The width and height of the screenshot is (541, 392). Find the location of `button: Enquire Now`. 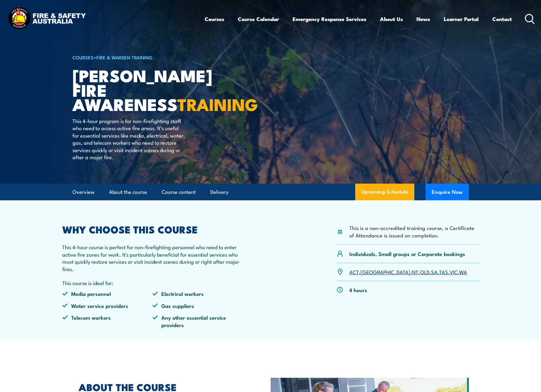

button: Enquire Now is located at coordinates (447, 192).